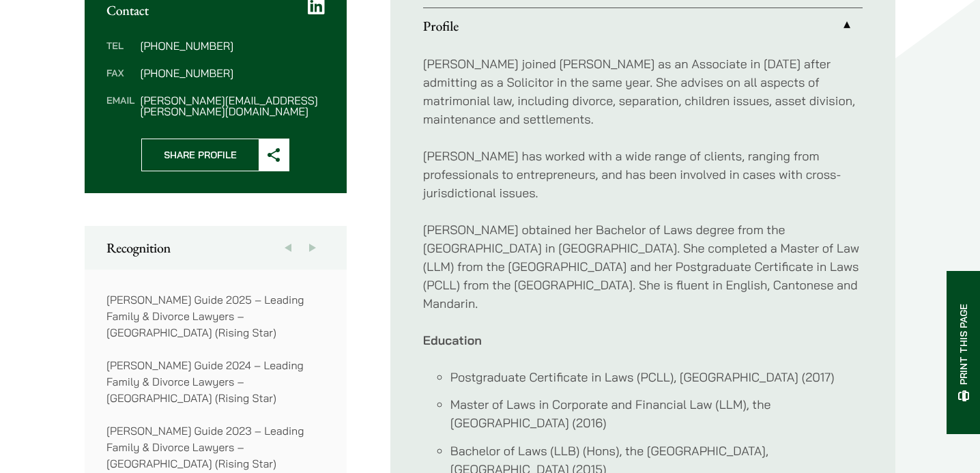 This screenshot has height=473, width=980. What do you see at coordinates (200, 155) in the screenshot?
I see `span: Share Profile` at bounding box center [200, 155].